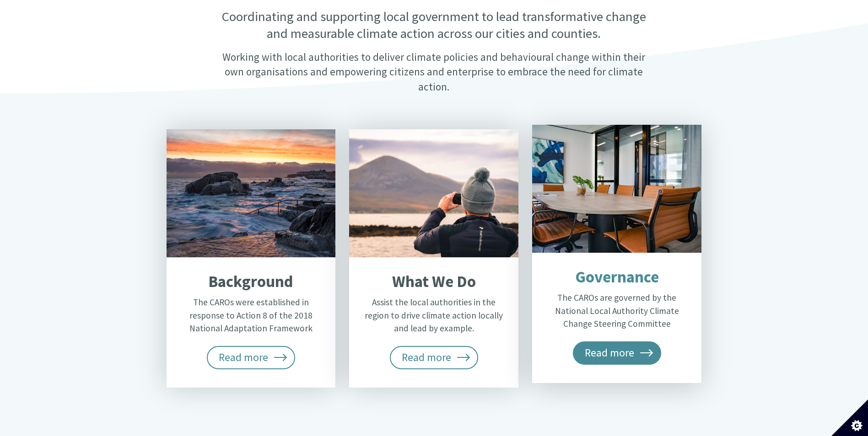 Image resolution: width=868 pixels, height=436 pixels. Describe the element at coordinates (251, 258) in the screenshot. I see `a: Background The CAROs were established in response to Action 8 of the 2018 National Adaptation Fra...` at that location.